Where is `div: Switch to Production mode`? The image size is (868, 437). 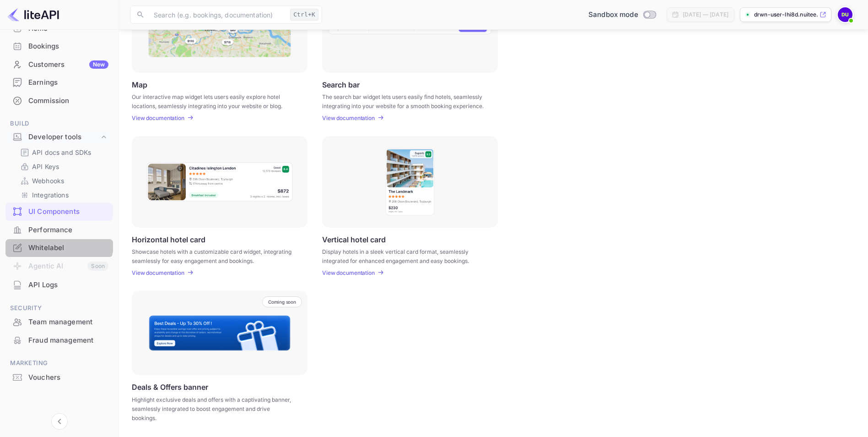 div: Switch to Production mode is located at coordinates (622, 14).